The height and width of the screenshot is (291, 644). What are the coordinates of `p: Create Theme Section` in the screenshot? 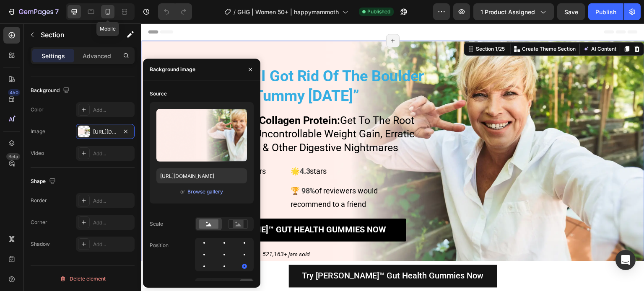 It's located at (408, 25).